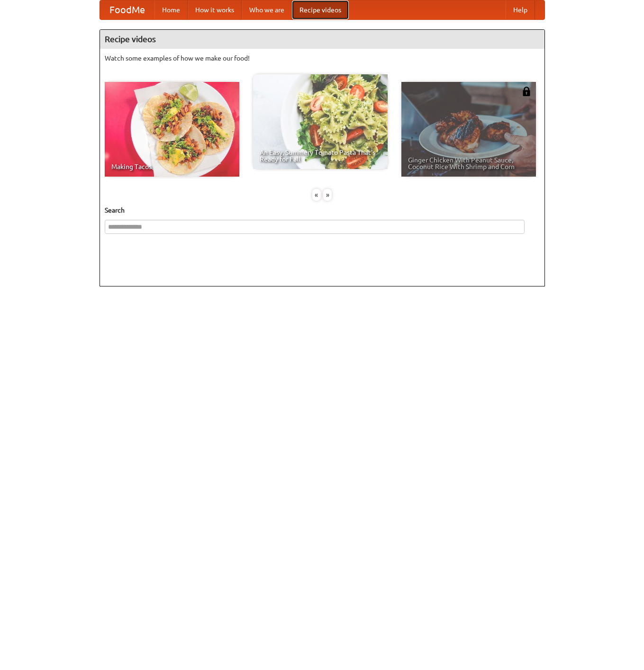  Describe the element at coordinates (321, 10) in the screenshot. I see `a: Recipe videos` at that location.